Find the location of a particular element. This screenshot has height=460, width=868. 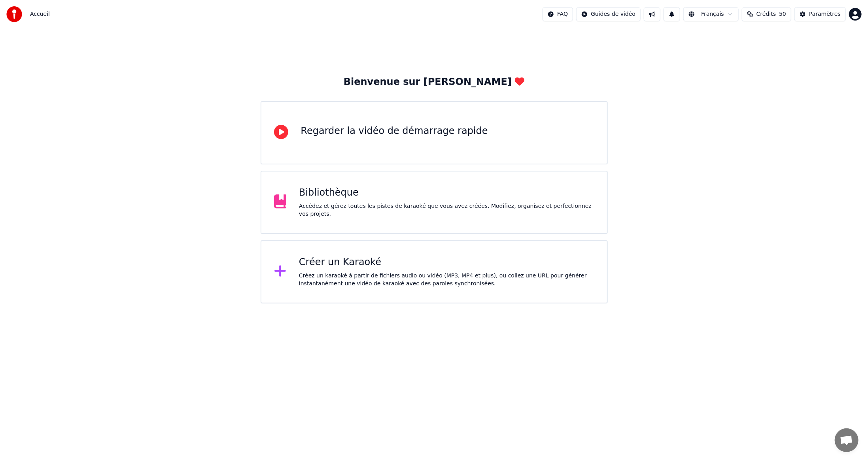

img: youka is located at coordinates (14, 14).